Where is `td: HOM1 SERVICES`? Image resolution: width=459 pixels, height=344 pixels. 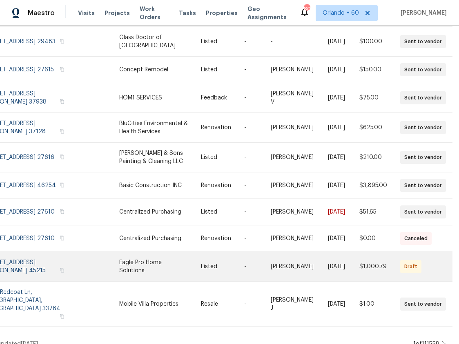
td: HOM1 SERVICES is located at coordinates (153, 98).